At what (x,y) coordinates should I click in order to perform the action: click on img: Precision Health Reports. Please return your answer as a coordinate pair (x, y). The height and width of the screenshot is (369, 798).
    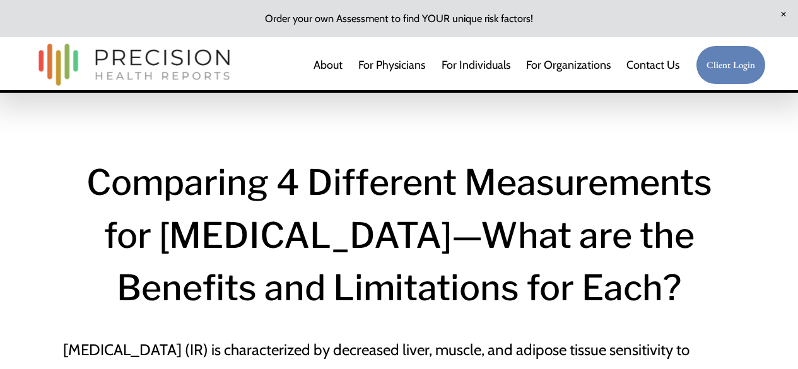
    Looking at the image, I should click on (134, 64).